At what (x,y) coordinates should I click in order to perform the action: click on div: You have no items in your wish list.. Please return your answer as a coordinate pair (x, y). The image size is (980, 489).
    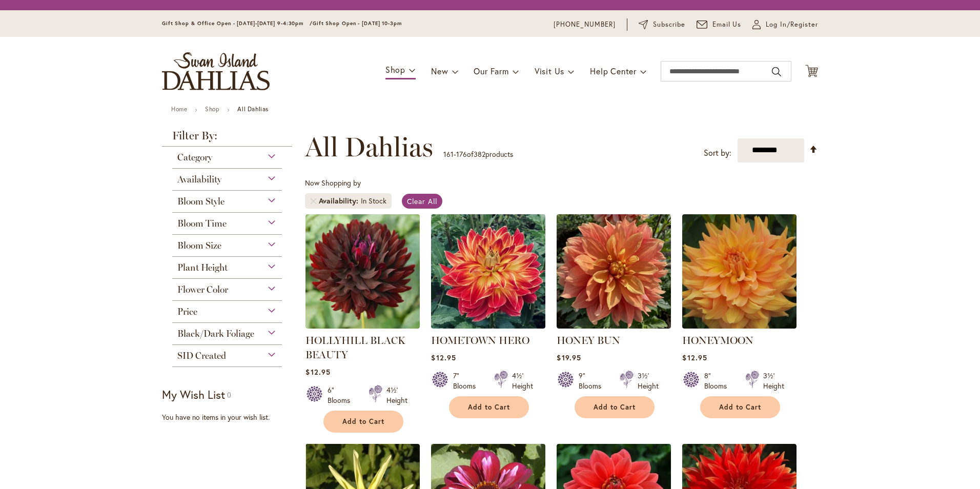
    Looking at the image, I should click on (230, 417).